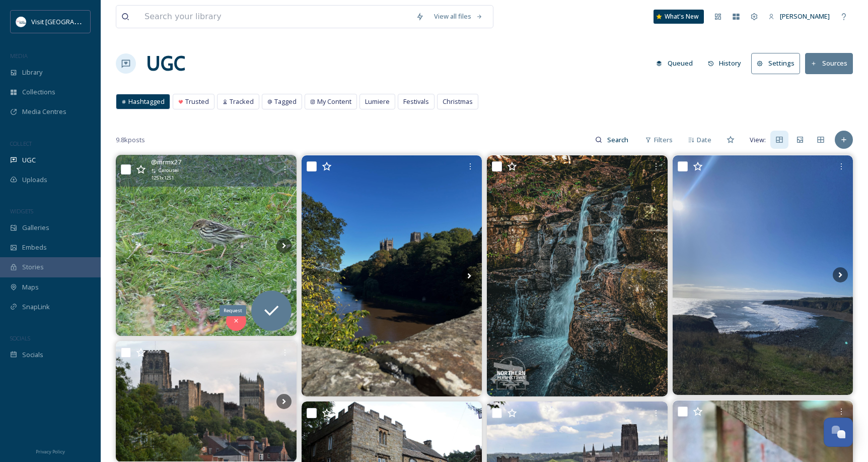  I want to click on a: Queued, so click(677, 63).